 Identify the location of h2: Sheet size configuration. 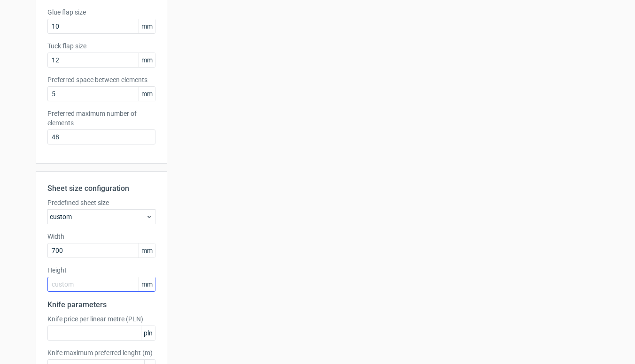
(102, 189).